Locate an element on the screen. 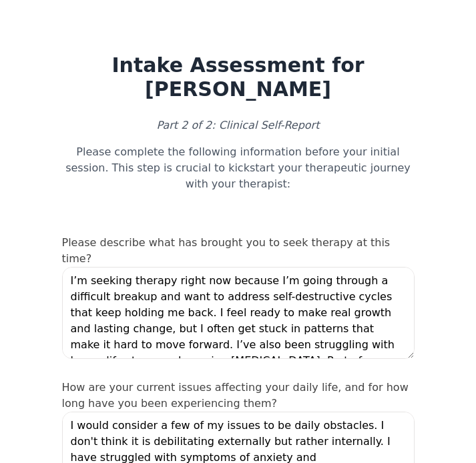  label: How are your current issues affecting your daily life, and for how long have you been experiencin... is located at coordinates (235, 395).